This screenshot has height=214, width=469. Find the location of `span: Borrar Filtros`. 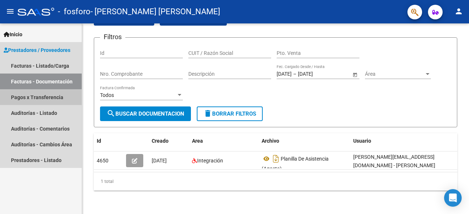

span: Borrar Filtros is located at coordinates (230, 114).